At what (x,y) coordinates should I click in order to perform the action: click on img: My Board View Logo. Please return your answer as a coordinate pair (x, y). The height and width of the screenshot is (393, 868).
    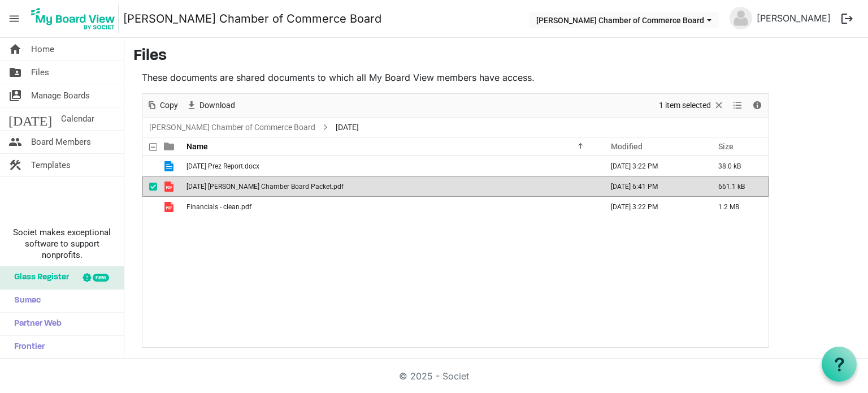
    Looking at the image, I should click on (73, 18).